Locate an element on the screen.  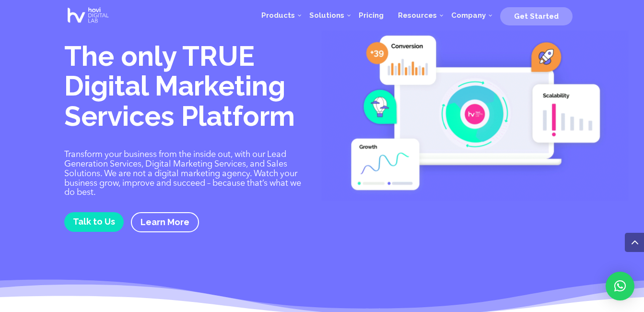
img: Digital Marketing Services is located at coordinates (475, 114).